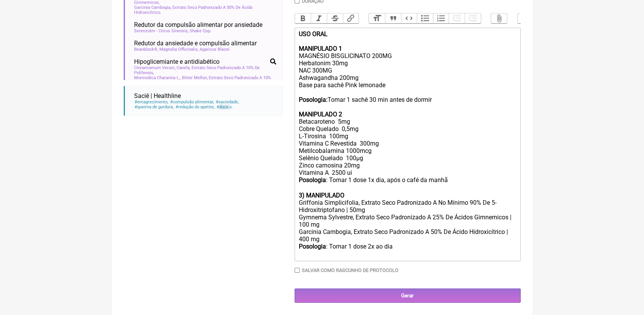 This screenshot has width=644, height=315. What do you see at coordinates (408, 143) in the screenshot?
I see `div: Vitamina C Revestida 300mg` at bounding box center [408, 143].